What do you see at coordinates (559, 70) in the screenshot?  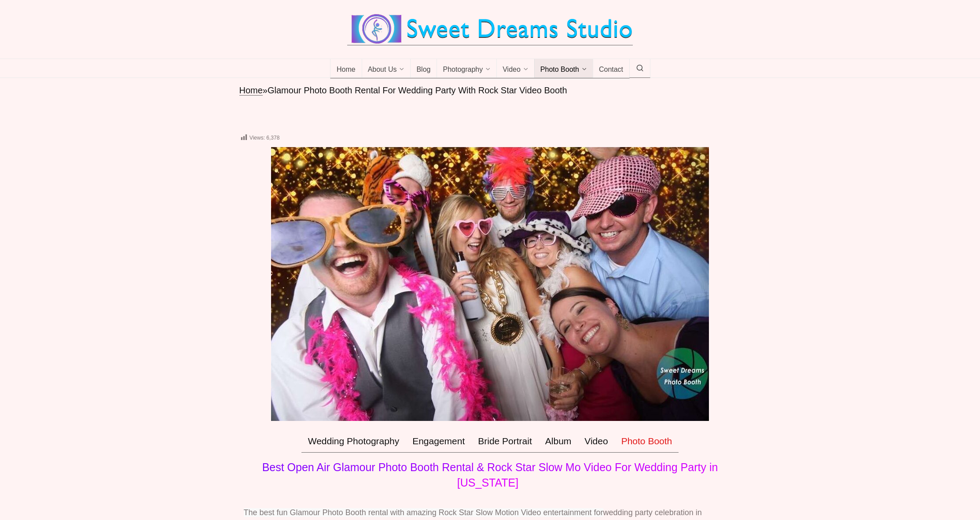 I see `span: Photo Booth` at bounding box center [559, 70].